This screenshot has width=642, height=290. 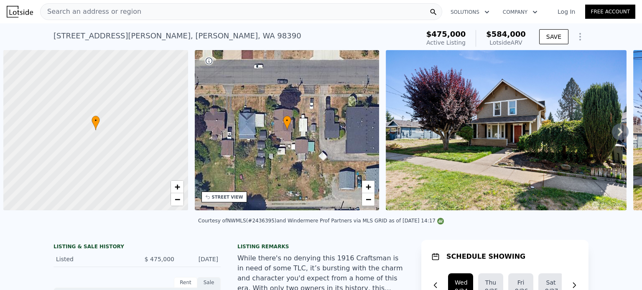 What do you see at coordinates (227, 197) in the screenshot?
I see `div: STREET VIEW` at bounding box center [227, 197].